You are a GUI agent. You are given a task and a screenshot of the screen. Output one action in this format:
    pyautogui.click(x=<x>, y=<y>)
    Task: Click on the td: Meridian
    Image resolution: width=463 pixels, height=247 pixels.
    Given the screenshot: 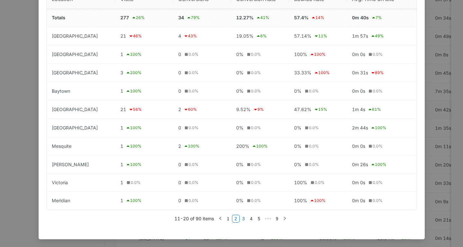 What is the action you would take?
    pyautogui.click(x=81, y=200)
    